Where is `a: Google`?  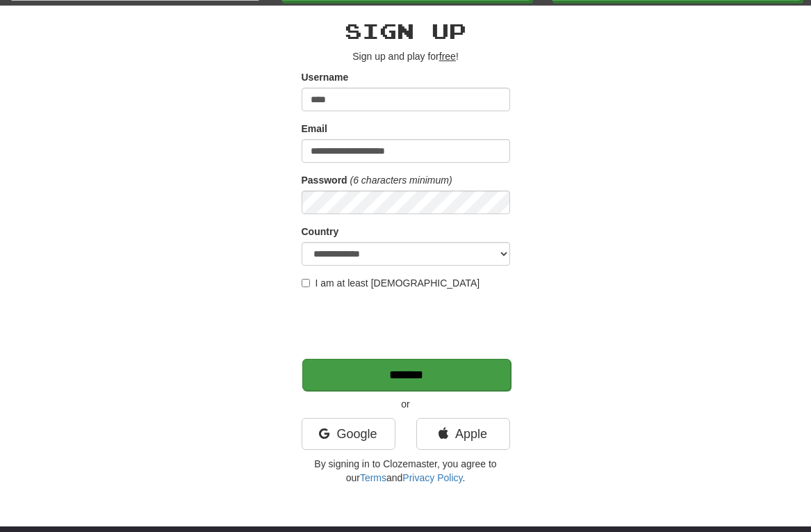
a: Google is located at coordinates (348, 434).